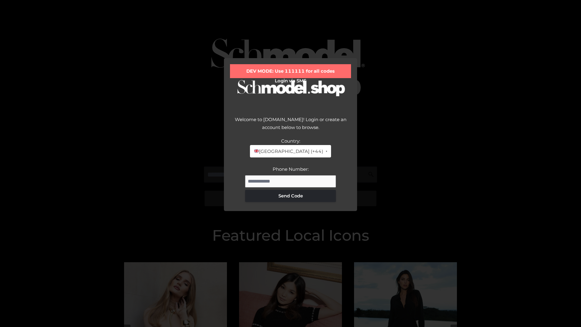 The height and width of the screenshot is (327, 581). I want to click on label: Country:, so click(290, 141).